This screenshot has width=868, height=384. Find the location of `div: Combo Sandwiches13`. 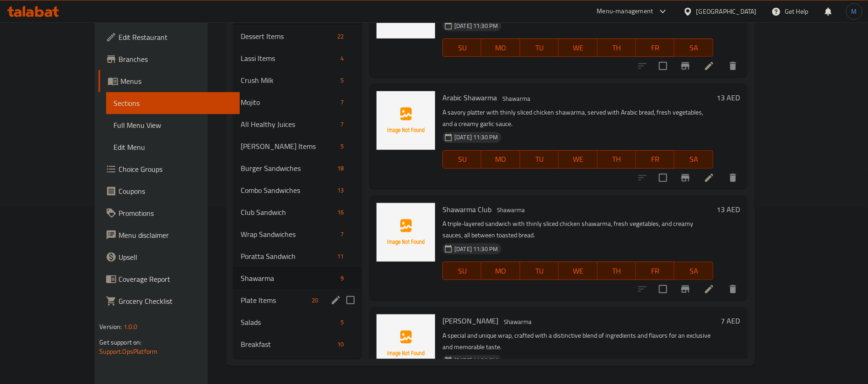

div: Combo Sandwiches13 is located at coordinates (297, 190).